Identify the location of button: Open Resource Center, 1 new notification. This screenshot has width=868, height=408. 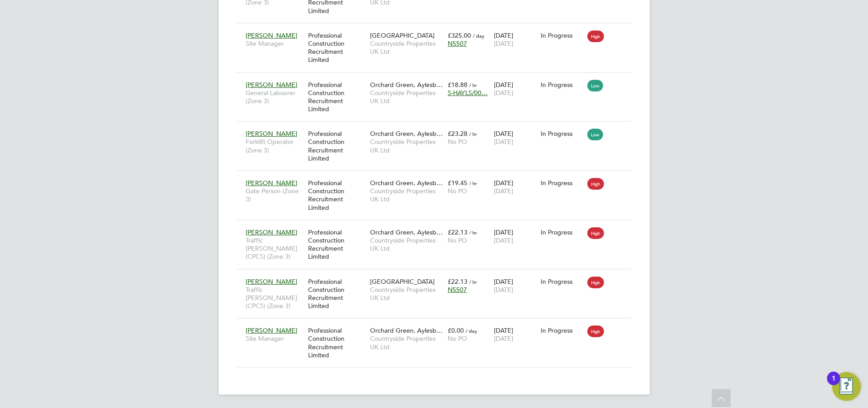
(846, 387).